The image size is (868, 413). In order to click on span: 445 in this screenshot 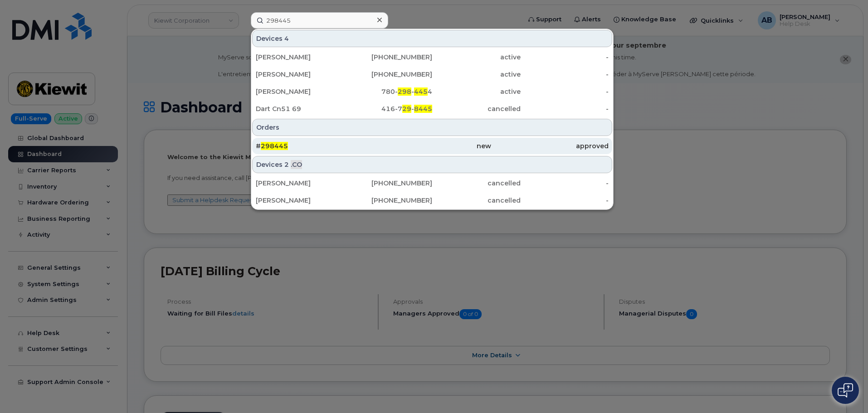, I will do `click(421, 92)`.